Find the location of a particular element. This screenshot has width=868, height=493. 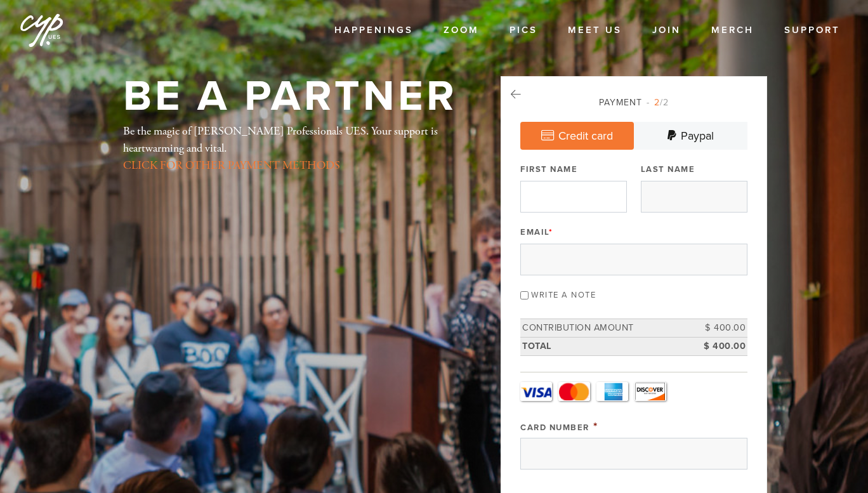

a: CLICK FOR OTHER PAYMENT METHODS is located at coordinates (232, 165).